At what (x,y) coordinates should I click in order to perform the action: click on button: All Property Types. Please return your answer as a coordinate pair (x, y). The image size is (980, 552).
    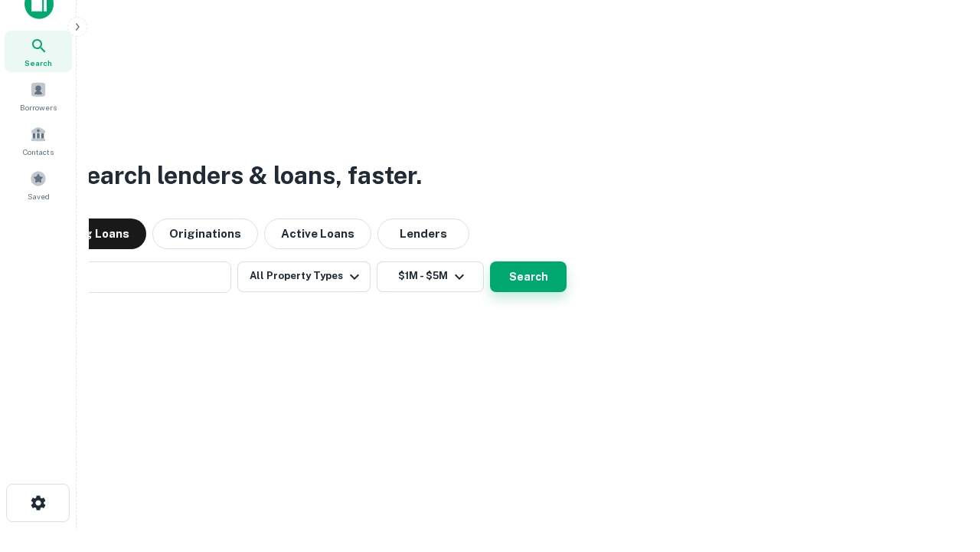
    Looking at the image, I should click on (304, 276).